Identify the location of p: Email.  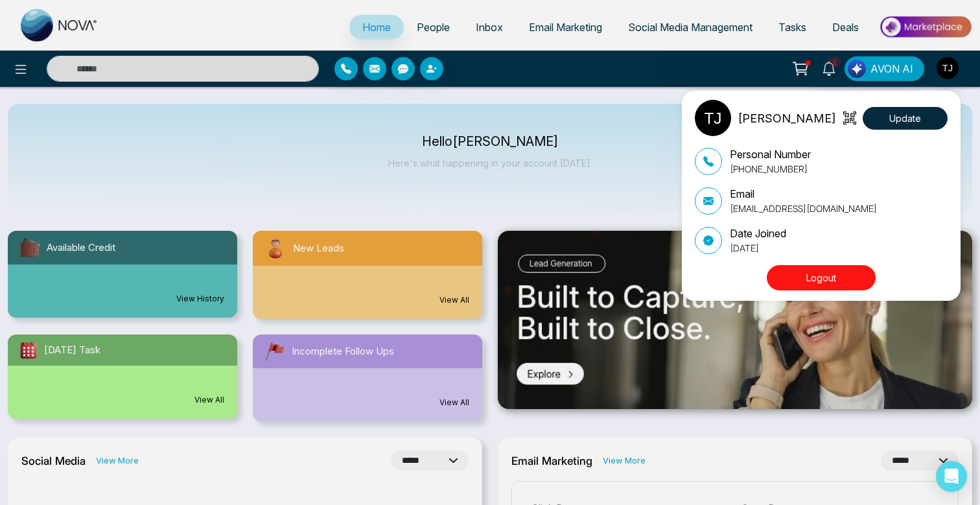
(803, 194).